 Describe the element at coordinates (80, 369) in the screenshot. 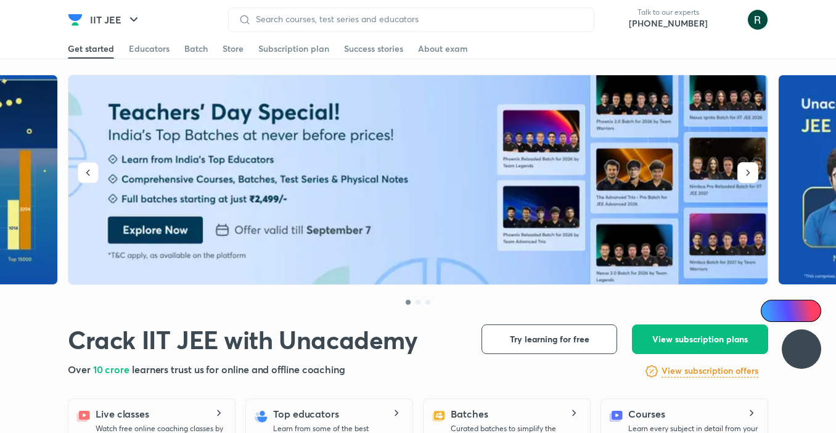

I see `span: Over` at that location.